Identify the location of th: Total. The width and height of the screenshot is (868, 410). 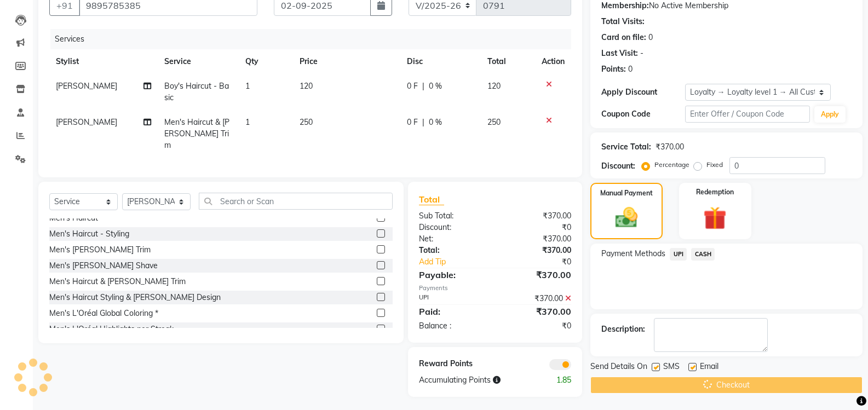
(507, 61).